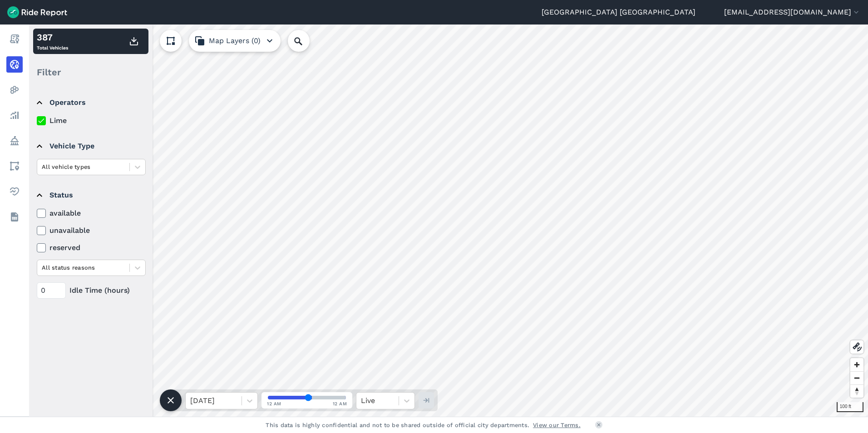 This screenshot has width=868, height=433. What do you see at coordinates (91, 195) in the screenshot?
I see `summary: Status` at bounding box center [91, 195].